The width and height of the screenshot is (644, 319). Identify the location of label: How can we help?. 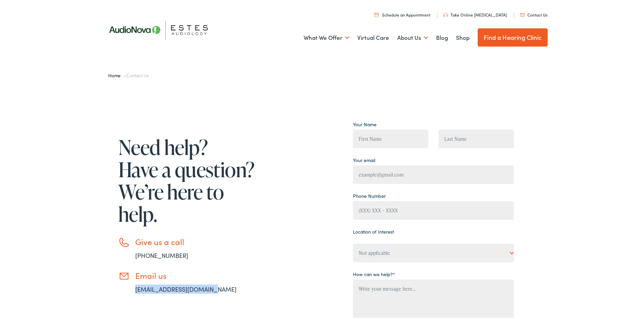
(374, 273).